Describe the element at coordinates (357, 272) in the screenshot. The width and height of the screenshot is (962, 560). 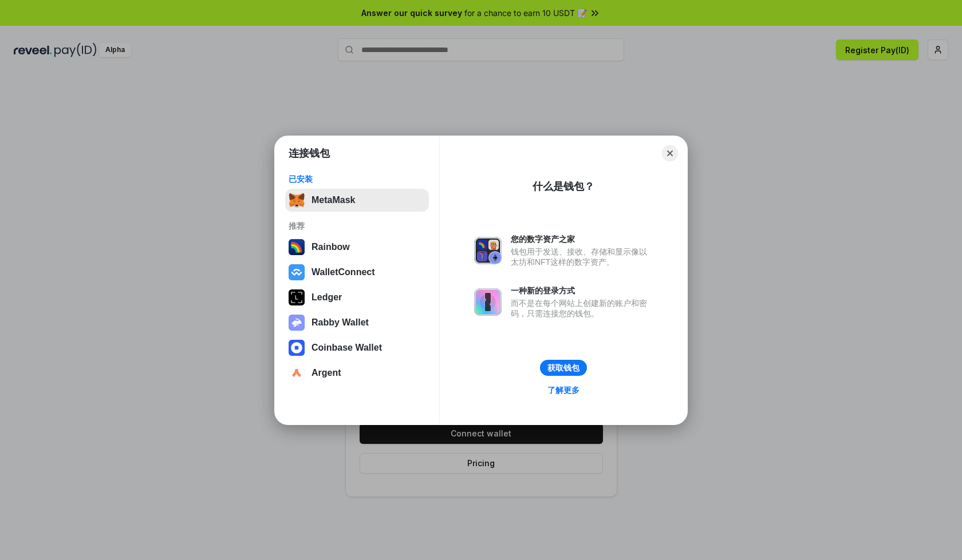
I see `button: WalletConnect` at that location.